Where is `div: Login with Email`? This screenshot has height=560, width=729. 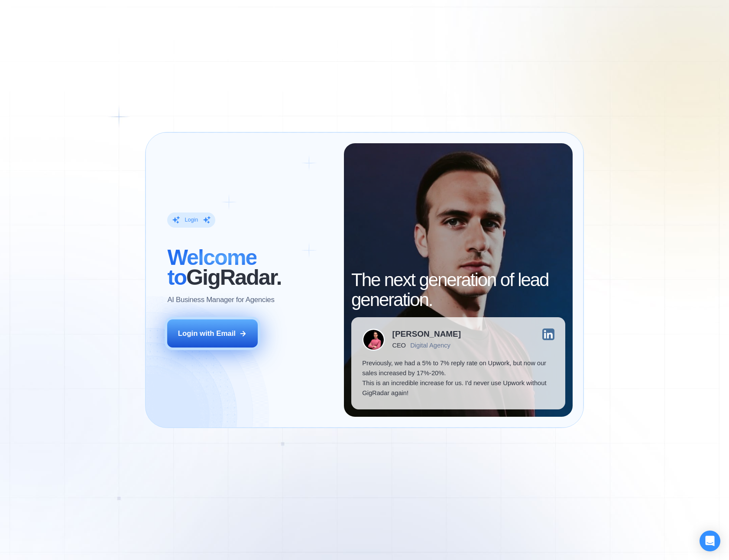 div: Login with Email is located at coordinates (207, 334).